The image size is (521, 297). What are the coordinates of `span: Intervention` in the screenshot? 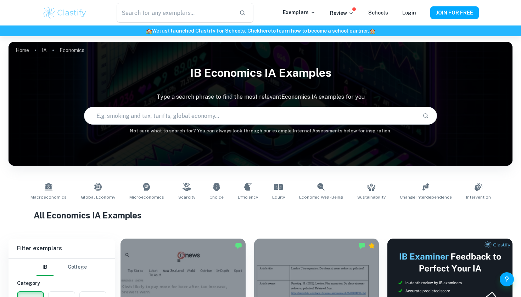 It's located at (478, 197).